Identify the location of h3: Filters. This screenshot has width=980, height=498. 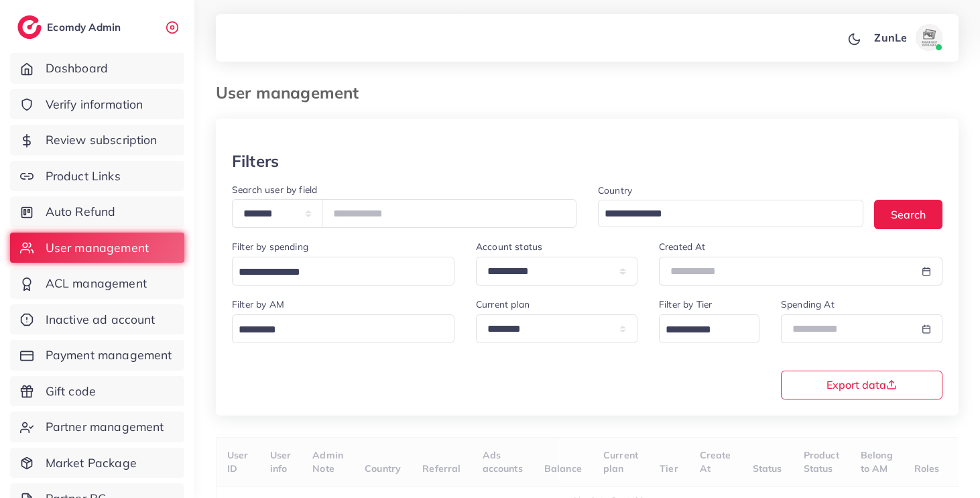
(255, 161).